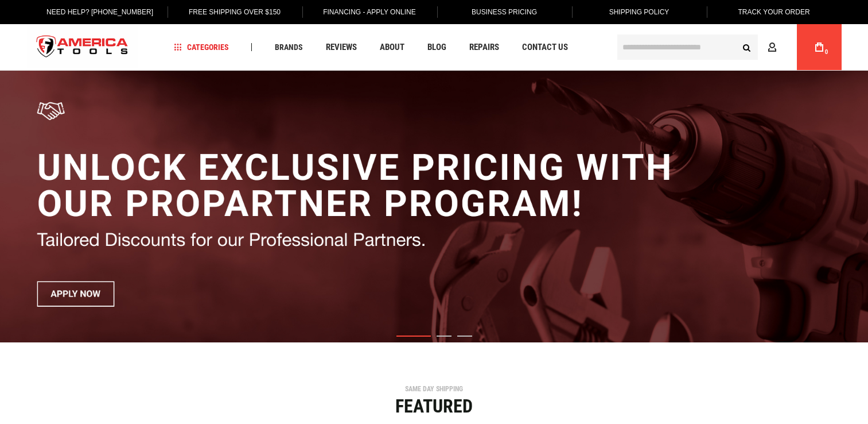 This screenshot has width=868, height=424. What do you see at coordinates (288, 47) in the screenshot?
I see `span: Brands` at bounding box center [288, 47].